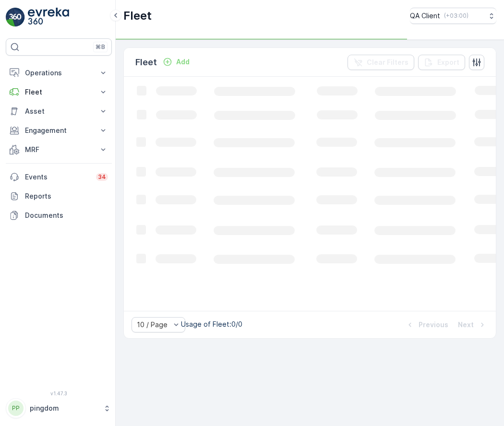 The height and width of the screenshot is (426, 504). I want to click on p: ( +03:00 ), so click(456, 15).